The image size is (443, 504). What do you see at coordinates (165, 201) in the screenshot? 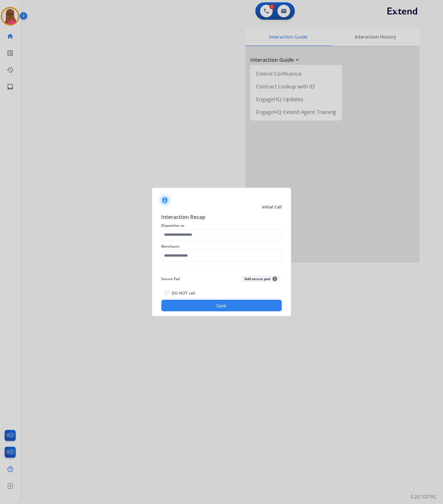
I see `img: contactIcon` at bounding box center [165, 201].